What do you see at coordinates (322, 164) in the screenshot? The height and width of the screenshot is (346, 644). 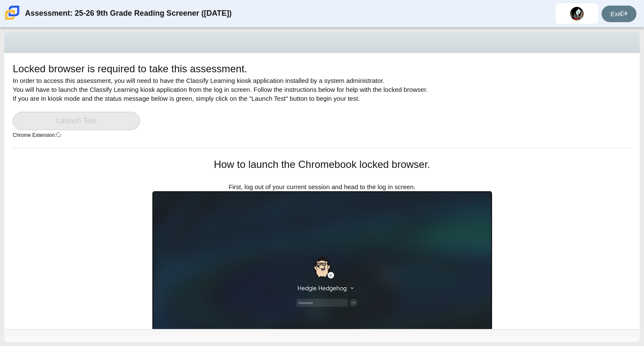 I see `h1: How to launch the Chromebook locked browser.` at bounding box center [322, 164].